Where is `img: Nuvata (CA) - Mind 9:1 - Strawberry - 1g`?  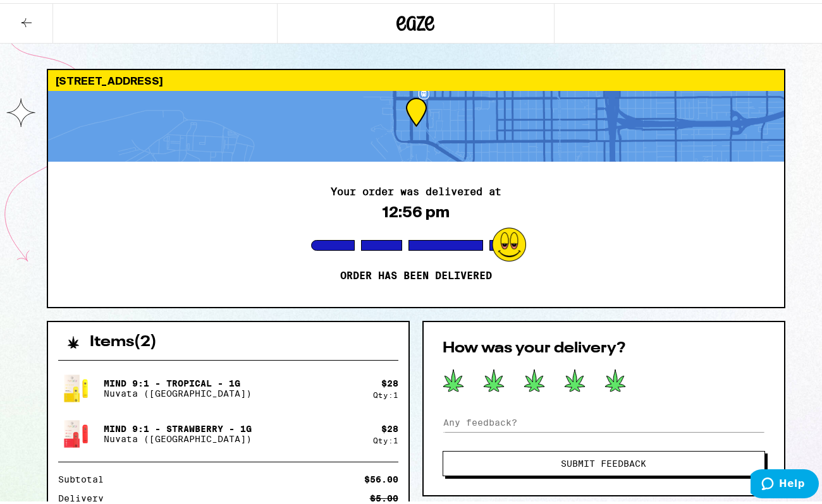
img: Nuvata (CA) - Mind 9:1 - Strawberry - 1g is located at coordinates (76, 431).